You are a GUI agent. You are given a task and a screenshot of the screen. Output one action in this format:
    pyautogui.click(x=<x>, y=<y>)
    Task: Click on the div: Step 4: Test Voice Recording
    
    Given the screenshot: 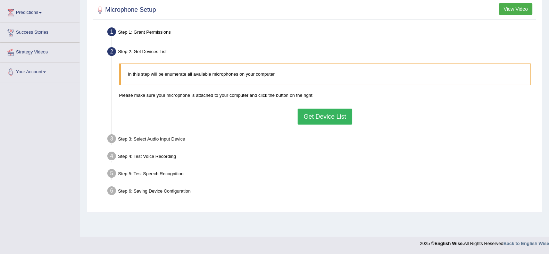 What is the action you would take?
    pyautogui.click(x=321, y=157)
    